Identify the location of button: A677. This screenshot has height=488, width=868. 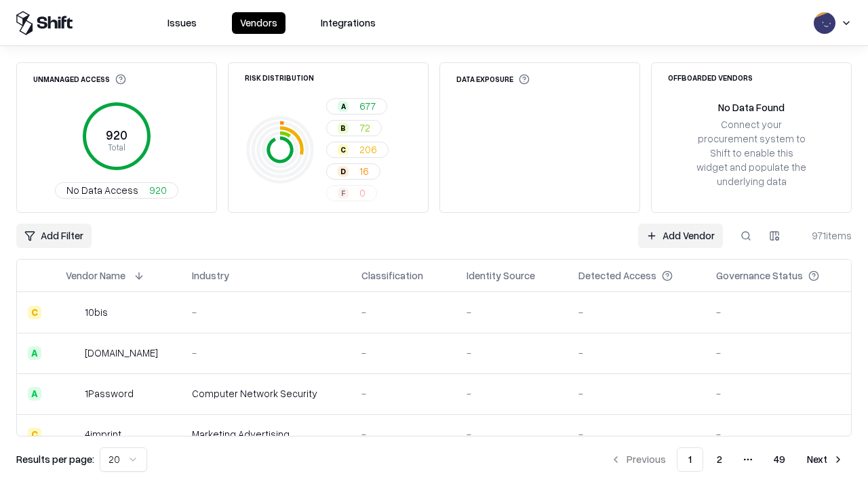
(357, 106).